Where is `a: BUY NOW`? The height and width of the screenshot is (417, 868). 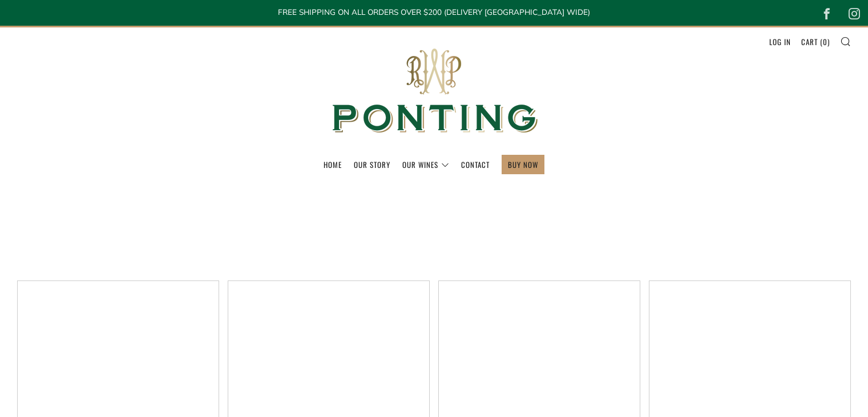
a: BUY NOW is located at coordinates (523, 165).